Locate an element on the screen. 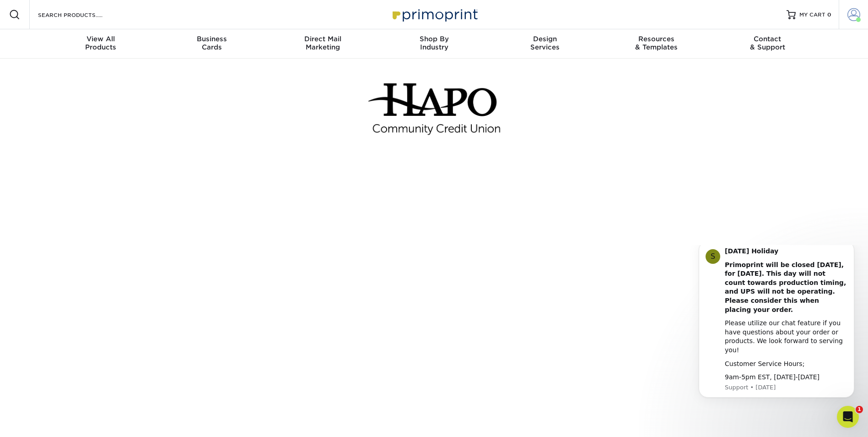 The image size is (868, 437). span: Contact is located at coordinates (767, 39).